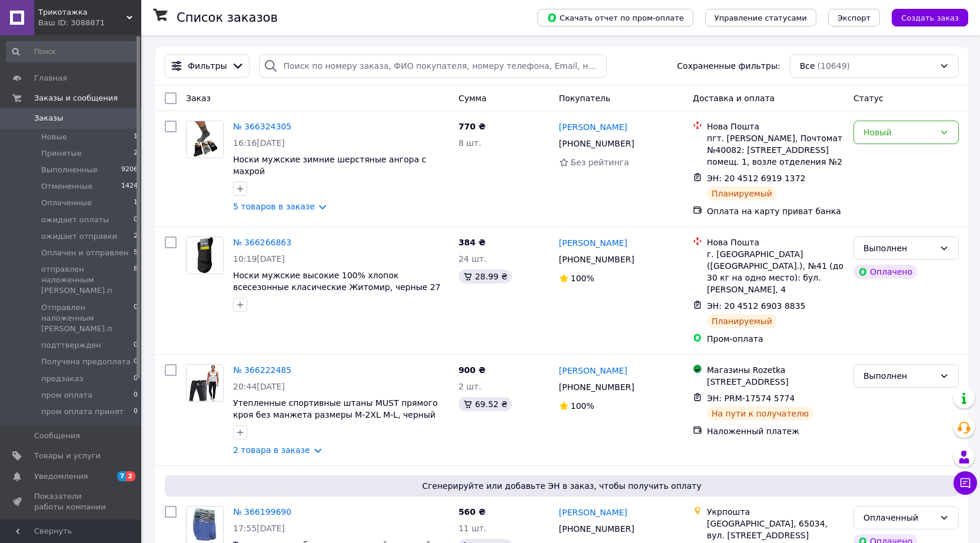 This screenshot has width=980, height=543. I want to click on input: Поиск по номеру заказа, ФИО покупателя, номеру телефона, Email, номеру накладной, so click(433, 66).